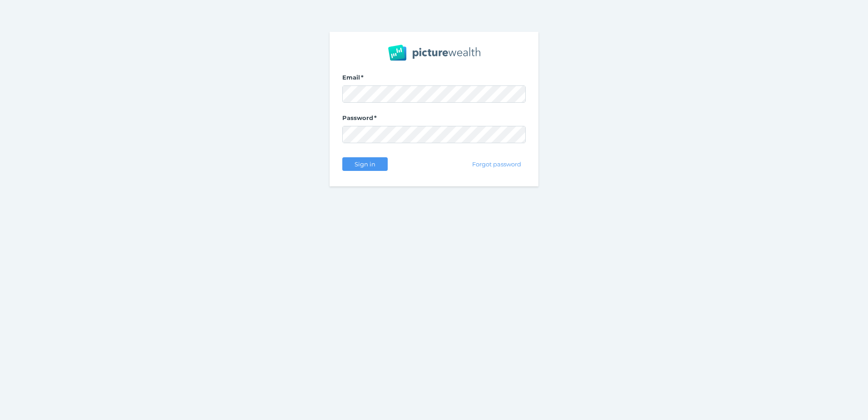 This screenshot has height=420, width=868. Describe the element at coordinates (497, 164) in the screenshot. I see `button: Forgot password` at that location.